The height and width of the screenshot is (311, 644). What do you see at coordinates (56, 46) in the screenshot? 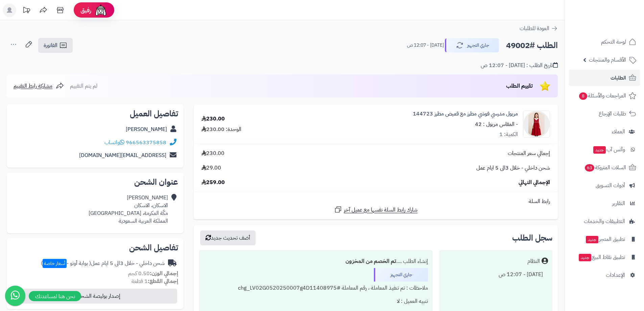
I see `a: الفاتورة` at bounding box center [56, 46].